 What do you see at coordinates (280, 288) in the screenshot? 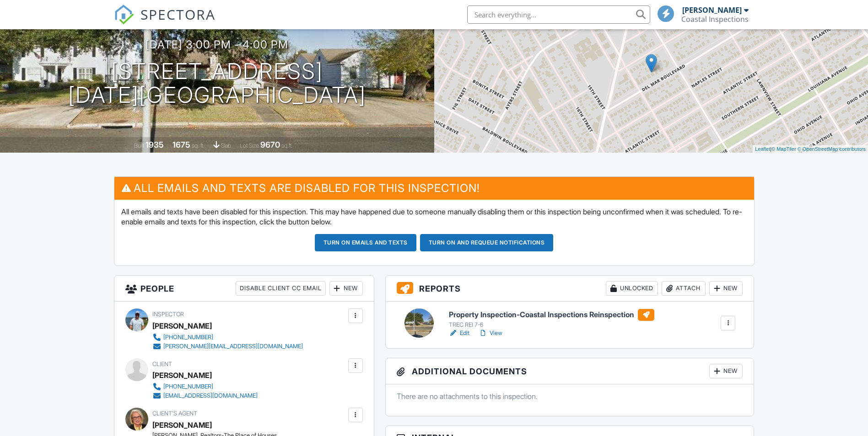
I see `div: Disable Client CC Email` at bounding box center [280, 288].